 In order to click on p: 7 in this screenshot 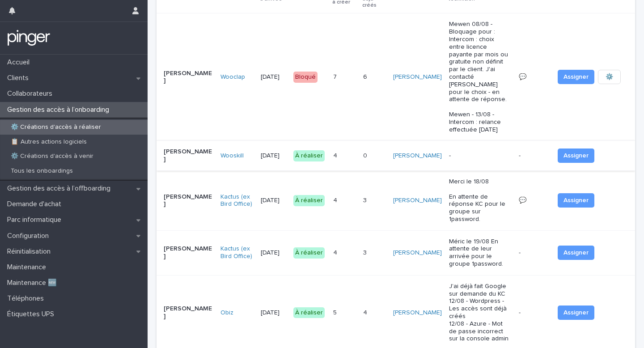, I will do `click(336, 76)`.